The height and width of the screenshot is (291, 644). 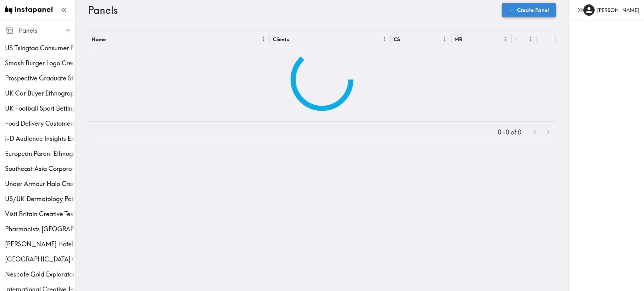 I want to click on div: MR, so click(x=458, y=39).